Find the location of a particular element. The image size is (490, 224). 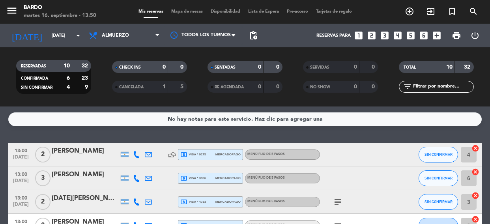

i: arrow_drop_down is located at coordinates (78, 36).